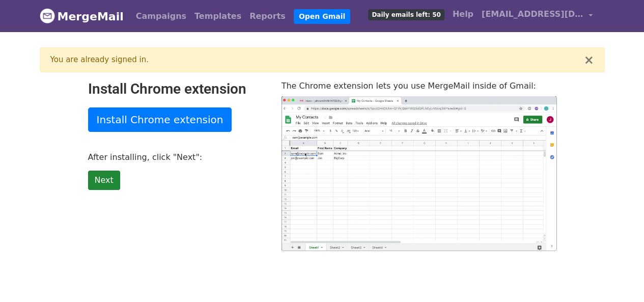 Image resolution: width=644 pixels, height=302 pixels. I want to click on a: Install Chrome extension, so click(160, 120).